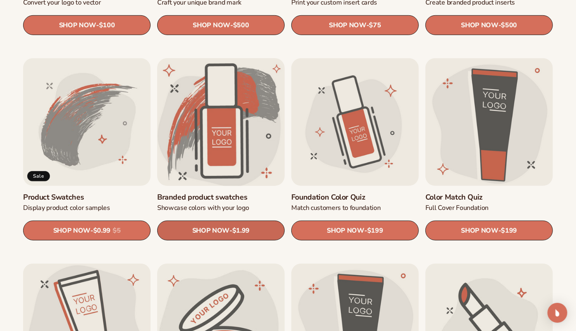  Describe the element at coordinates (116, 230) in the screenshot. I see `s: $5` at that location.